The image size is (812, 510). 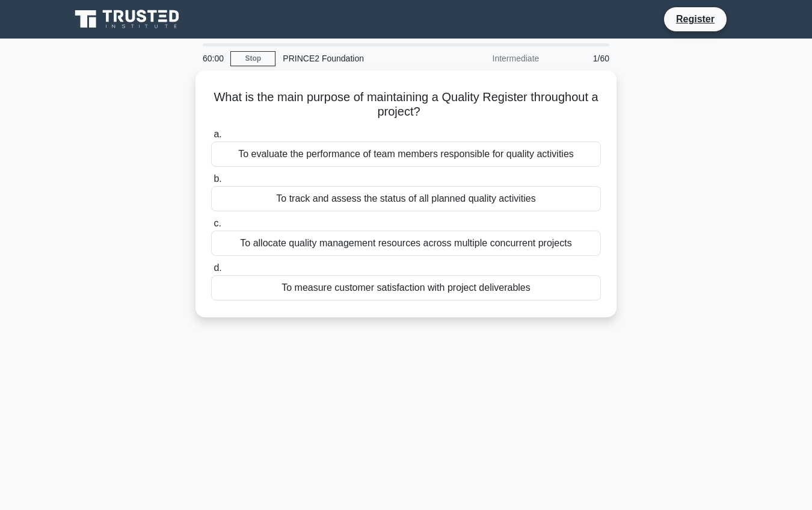 What do you see at coordinates (213, 59) in the screenshot?
I see `div: 60:00` at bounding box center [213, 59].